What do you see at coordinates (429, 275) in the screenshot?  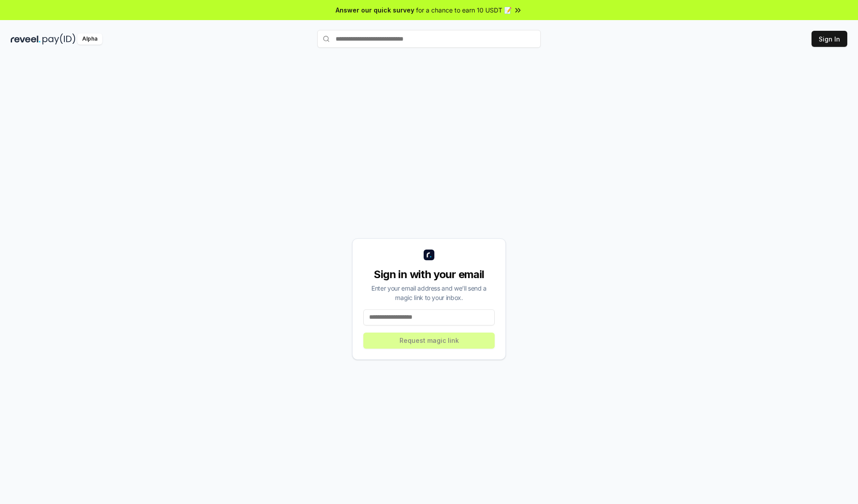 I see `div: Sign in with your email` at bounding box center [429, 275].